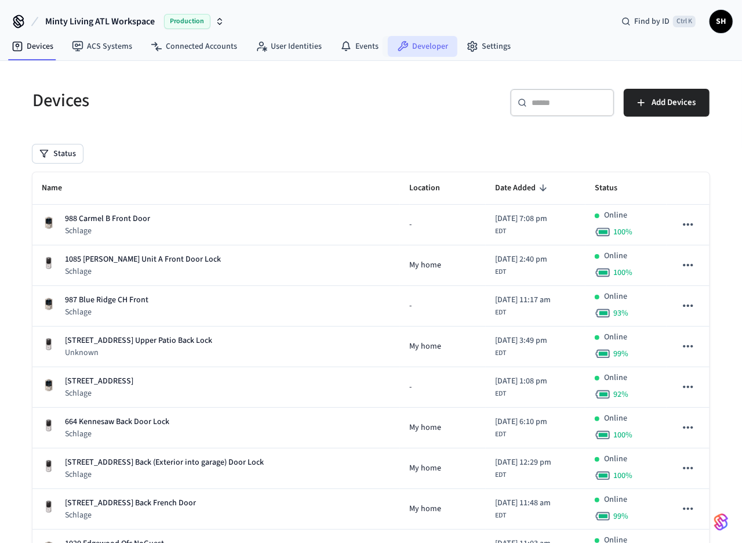 This screenshot has width=742, height=543. What do you see at coordinates (117, 422) in the screenshot?
I see `p: 664 Kennesaw Back Door Lock` at bounding box center [117, 422].